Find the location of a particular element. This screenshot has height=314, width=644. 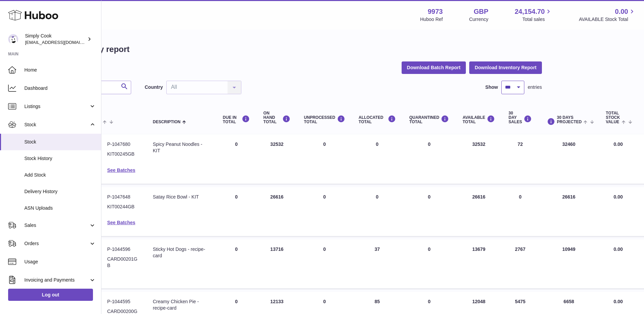

a: 0.00 AVAILABLE Stock Total is located at coordinates (607, 15).